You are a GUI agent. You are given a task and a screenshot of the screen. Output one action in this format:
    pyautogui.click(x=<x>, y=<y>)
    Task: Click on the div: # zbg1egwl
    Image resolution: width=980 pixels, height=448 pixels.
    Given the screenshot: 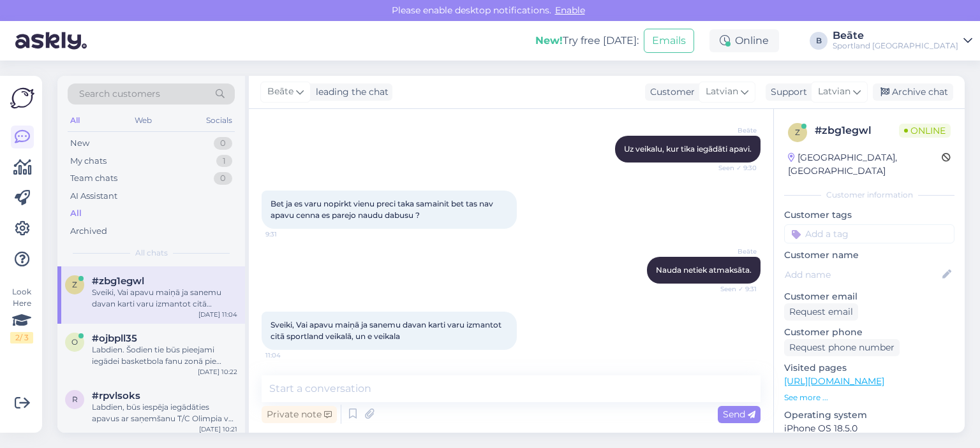 What is the action you would take?
    pyautogui.click(x=857, y=130)
    